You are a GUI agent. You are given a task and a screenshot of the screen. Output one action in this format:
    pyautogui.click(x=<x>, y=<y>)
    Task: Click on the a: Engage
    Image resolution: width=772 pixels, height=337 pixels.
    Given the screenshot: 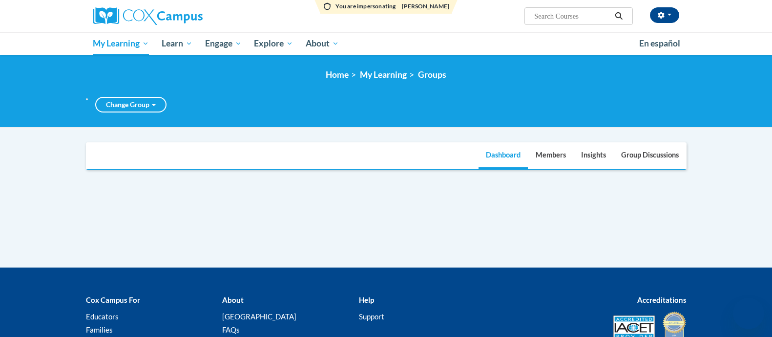 What is the action you would take?
    pyautogui.click(x=223, y=43)
    